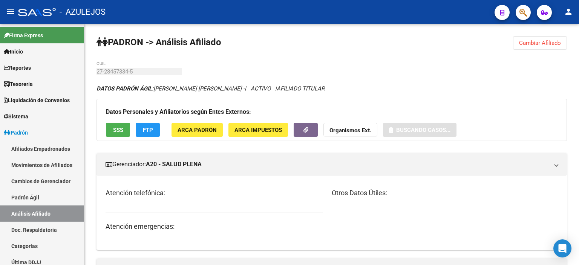  What do you see at coordinates (23, 35) in the screenshot?
I see `span: Firma Express` at bounding box center [23, 35].